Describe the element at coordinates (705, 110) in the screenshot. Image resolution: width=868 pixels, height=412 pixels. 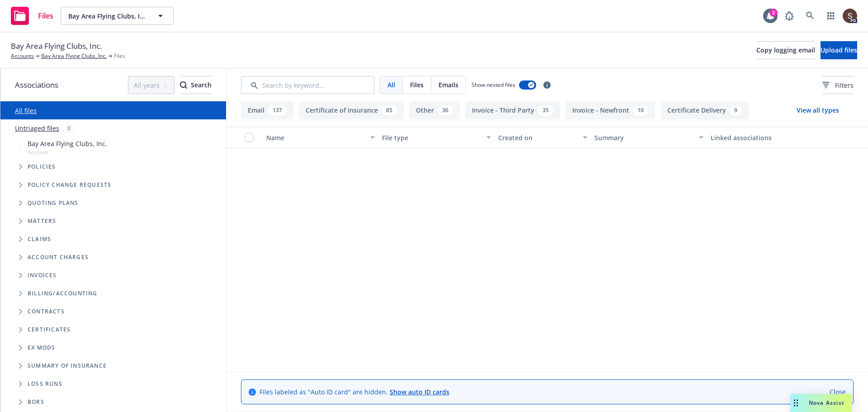
I see `button: Certificate Delivery` at that location.